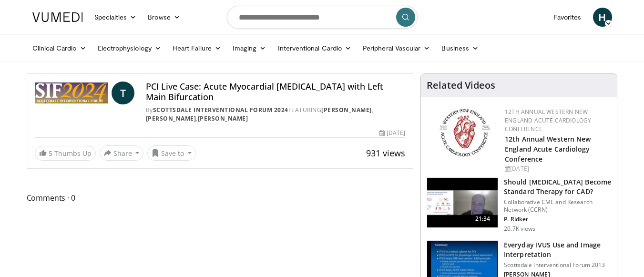 This screenshot has height=277, width=644. I want to click on a: Heart Failure, so click(197, 48).